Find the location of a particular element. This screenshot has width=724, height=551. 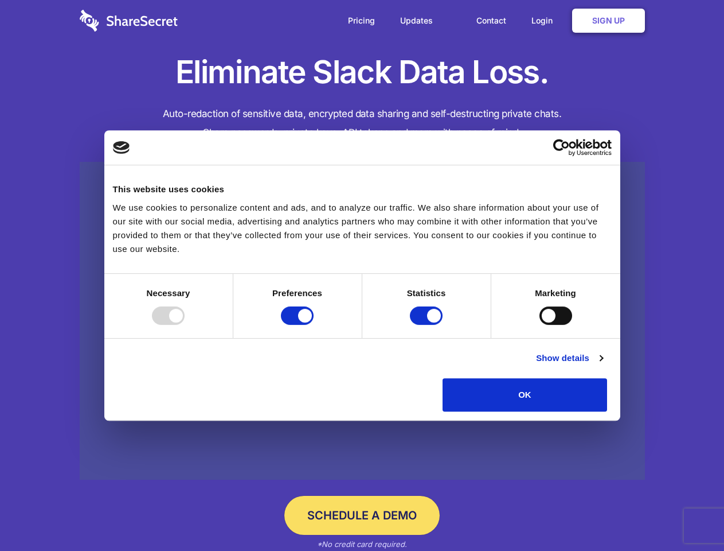

a: Usercentrics Cookiebot - opens in a new window is located at coordinates (562, 147).